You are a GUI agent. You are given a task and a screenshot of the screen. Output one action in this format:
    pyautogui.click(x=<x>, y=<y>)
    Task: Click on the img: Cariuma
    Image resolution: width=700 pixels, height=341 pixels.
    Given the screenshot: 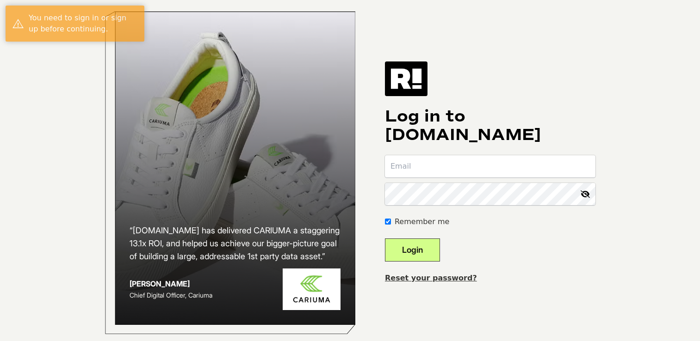 What is the action you would take?
    pyautogui.click(x=311, y=289)
    